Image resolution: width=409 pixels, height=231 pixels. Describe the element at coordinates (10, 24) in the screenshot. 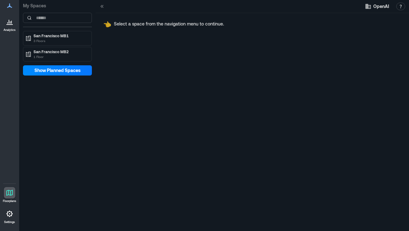

I see `a: Analytics` at that location.